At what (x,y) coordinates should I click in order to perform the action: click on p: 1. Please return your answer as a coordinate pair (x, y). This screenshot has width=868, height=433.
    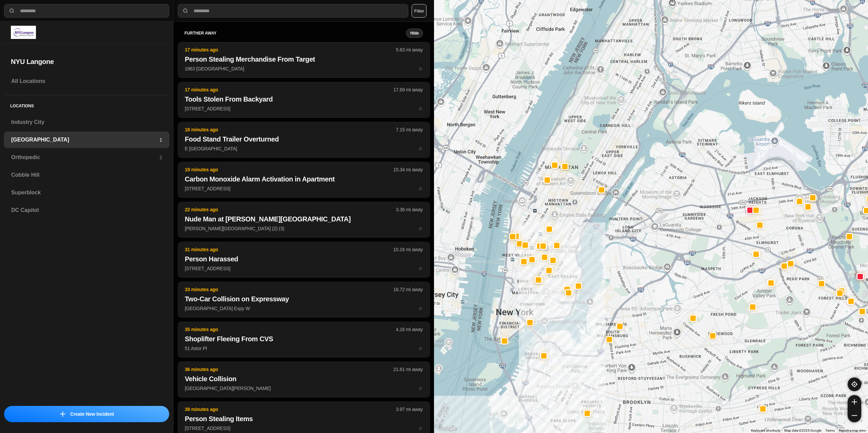
    Looking at the image, I should click on (161, 140).